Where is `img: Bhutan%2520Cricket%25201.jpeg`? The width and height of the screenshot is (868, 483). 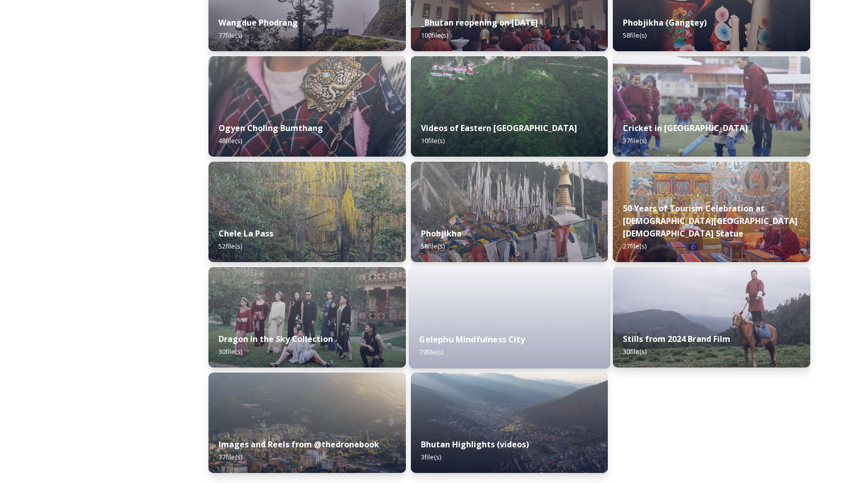
img: Bhutan%2520Cricket%25201.jpeg is located at coordinates (711, 107).